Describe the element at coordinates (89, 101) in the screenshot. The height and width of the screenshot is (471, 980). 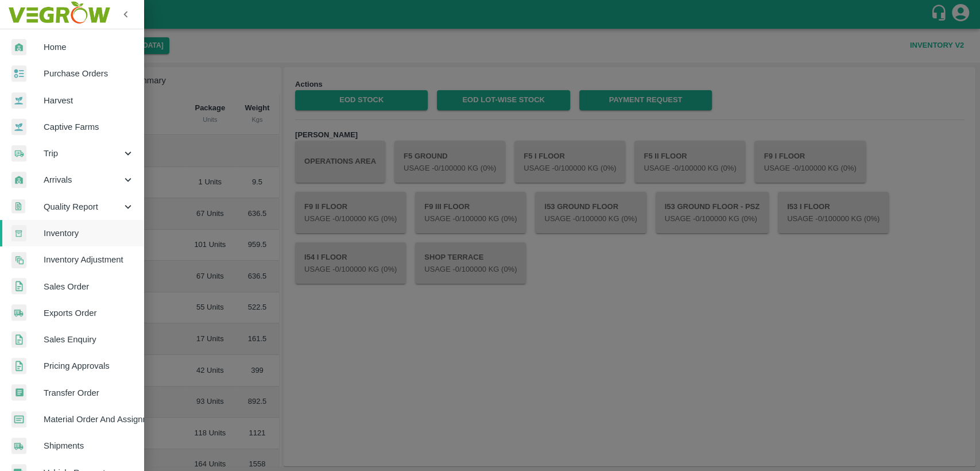
I see `span: Harvest` at that location.